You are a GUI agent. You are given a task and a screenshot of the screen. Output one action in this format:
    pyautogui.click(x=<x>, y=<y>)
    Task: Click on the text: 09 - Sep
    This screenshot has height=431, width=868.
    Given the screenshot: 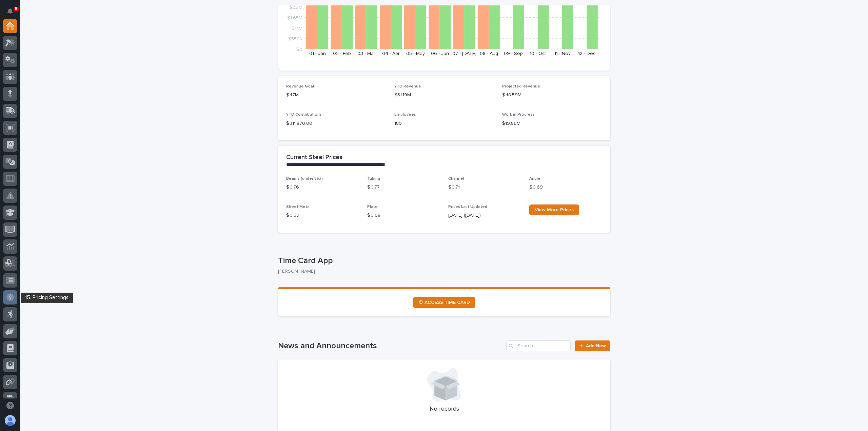 What is the action you would take?
    pyautogui.click(x=513, y=54)
    